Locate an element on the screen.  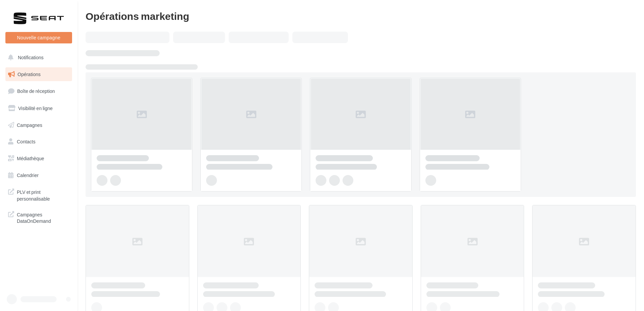
span: Notifications is located at coordinates (31, 57).